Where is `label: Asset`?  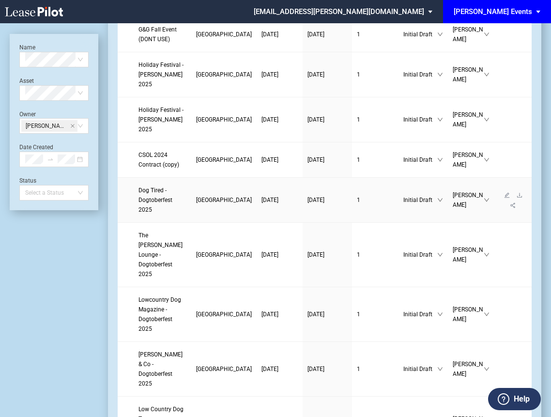 label: Asset is located at coordinates (27, 81).